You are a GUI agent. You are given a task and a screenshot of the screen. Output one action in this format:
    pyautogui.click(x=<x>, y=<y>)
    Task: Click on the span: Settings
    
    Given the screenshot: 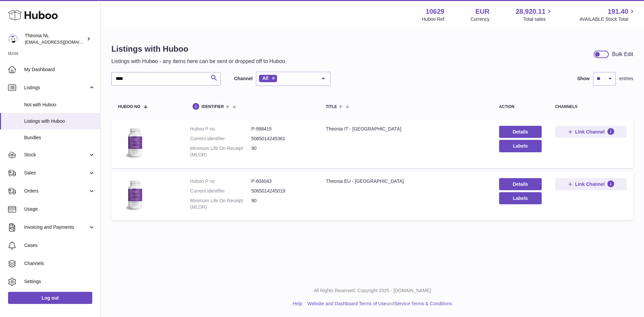 What is the action you would take?
    pyautogui.click(x=60, y=282)
    